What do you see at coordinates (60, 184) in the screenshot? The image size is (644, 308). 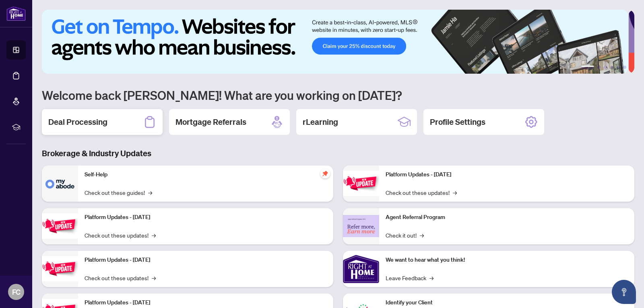 I see `img: Self-Help` at bounding box center [60, 184].